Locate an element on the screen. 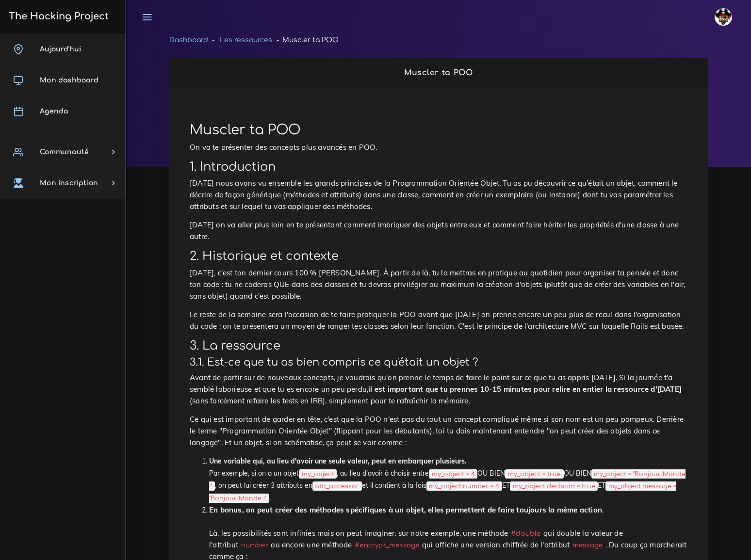  span: Mon dashboard is located at coordinates (69, 80).